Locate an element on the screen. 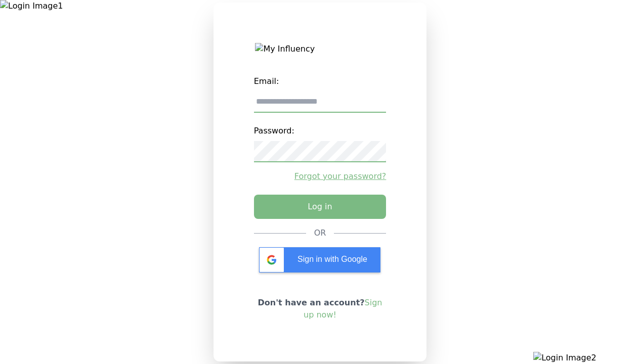  a: Forgot your password? is located at coordinates (321, 176).